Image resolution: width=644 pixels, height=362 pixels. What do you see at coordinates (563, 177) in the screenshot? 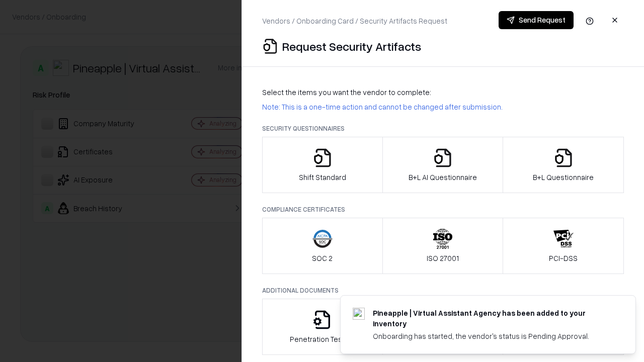
I see `p: B+L Questionnaire` at bounding box center [563, 177].